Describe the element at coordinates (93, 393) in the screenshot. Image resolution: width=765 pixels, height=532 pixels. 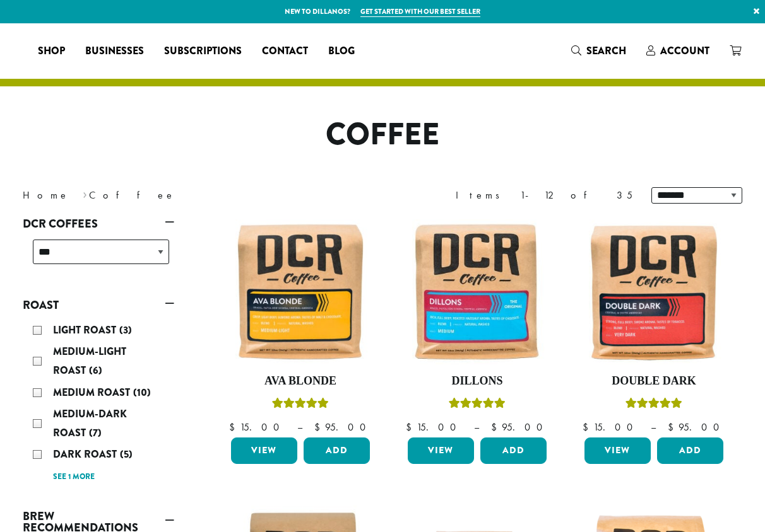
I see `span: Medium Roast` at that location.